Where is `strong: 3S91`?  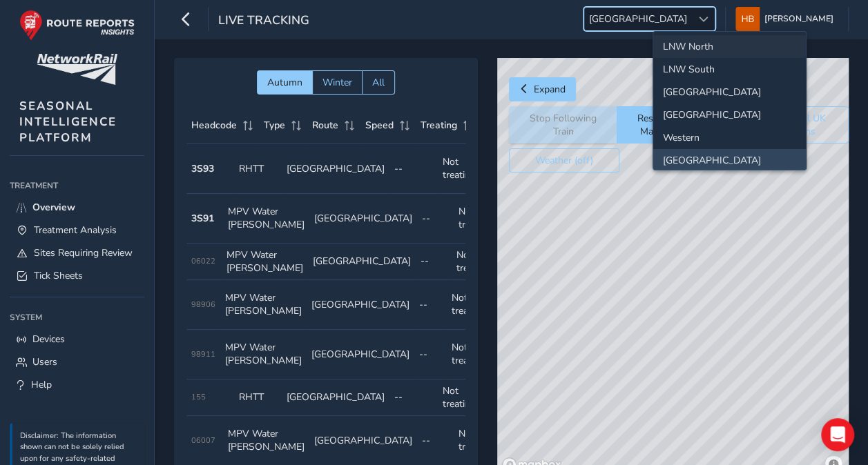 strong: 3S91 is located at coordinates (202, 218).